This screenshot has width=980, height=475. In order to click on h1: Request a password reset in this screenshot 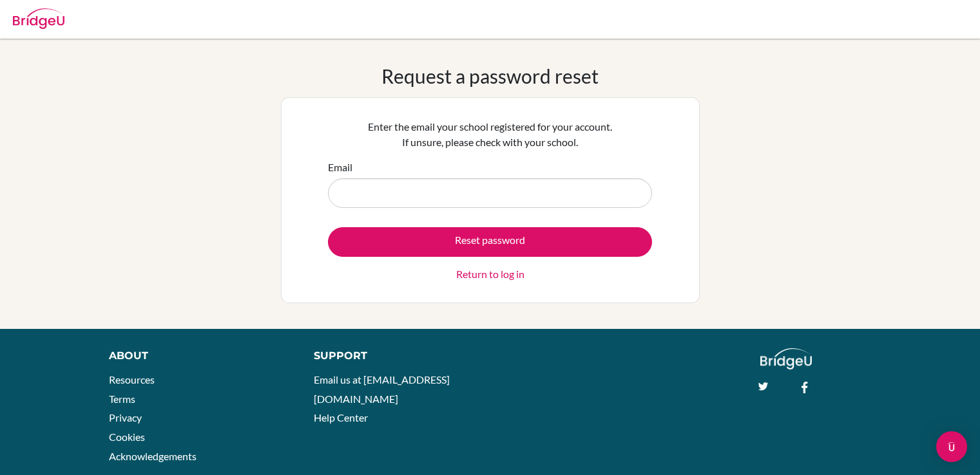, I will do `click(489, 76)`.